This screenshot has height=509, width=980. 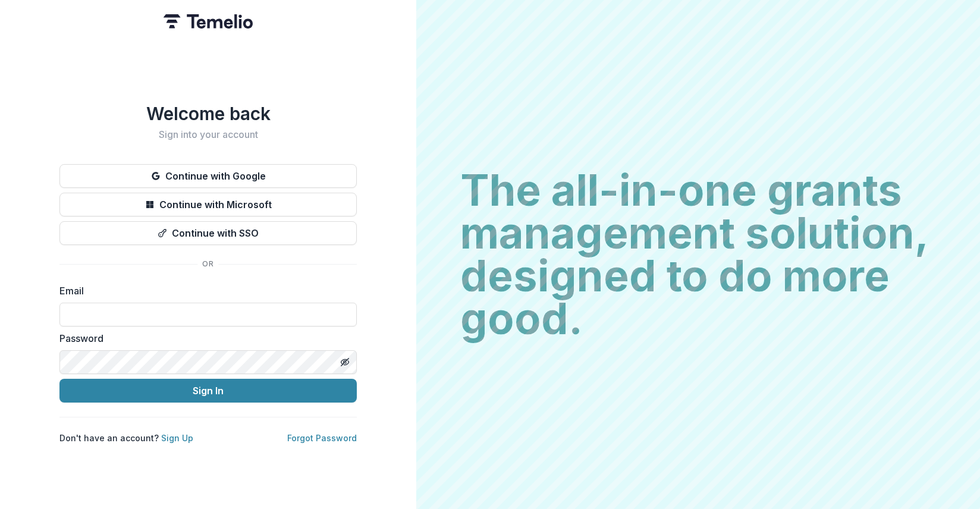 I want to click on a: Forgot Password, so click(x=322, y=437).